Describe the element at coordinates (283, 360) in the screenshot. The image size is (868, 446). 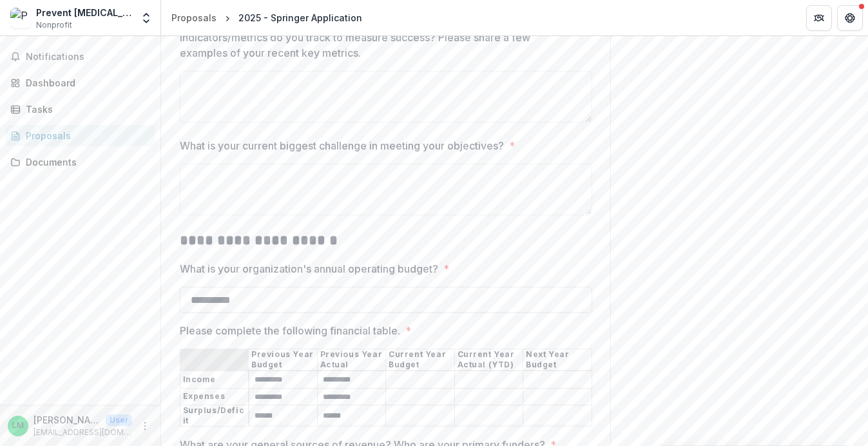
I see `th: Previous Year Budget` at that location.